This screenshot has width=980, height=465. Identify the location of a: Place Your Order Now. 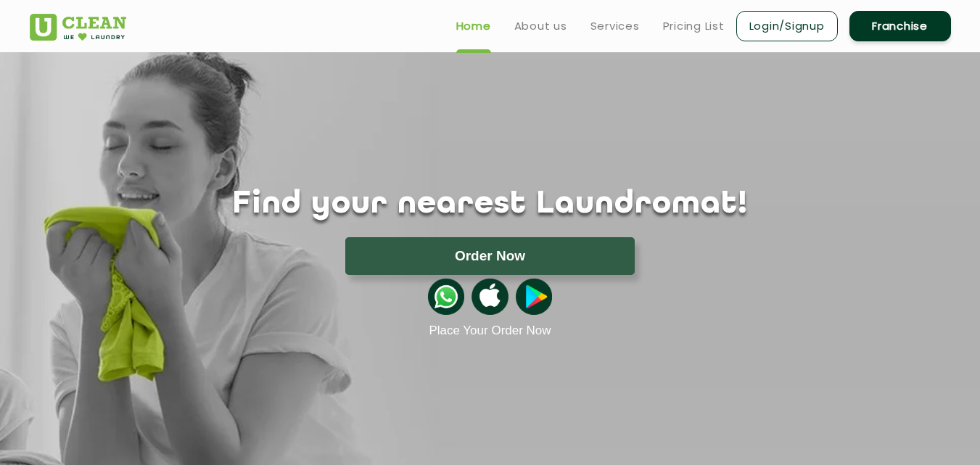
(490, 331).